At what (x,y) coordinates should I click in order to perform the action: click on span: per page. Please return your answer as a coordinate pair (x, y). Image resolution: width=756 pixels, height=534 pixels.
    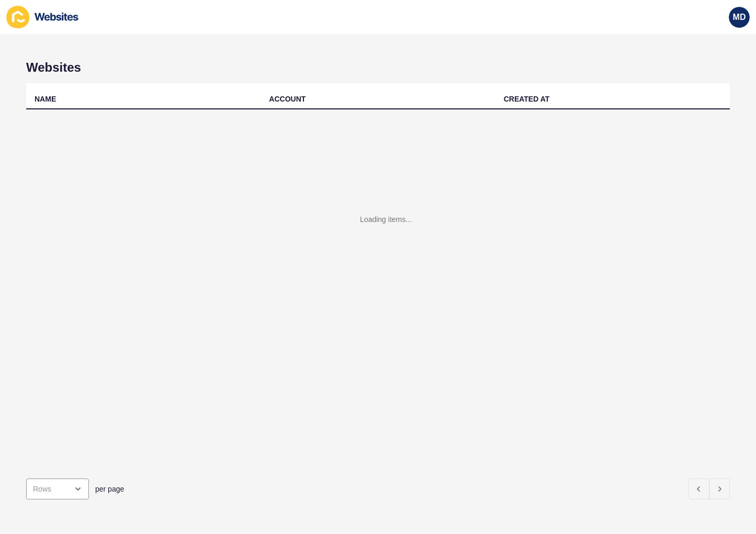
    Looking at the image, I should click on (109, 489).